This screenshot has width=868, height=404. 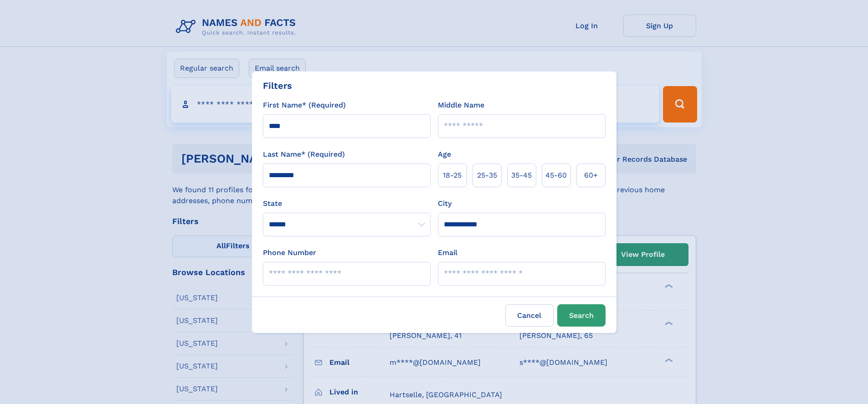 What do you see at coordinates (529, 315) in the screenshot?
I see `label: Cancel` at bounding box center [529, 315].